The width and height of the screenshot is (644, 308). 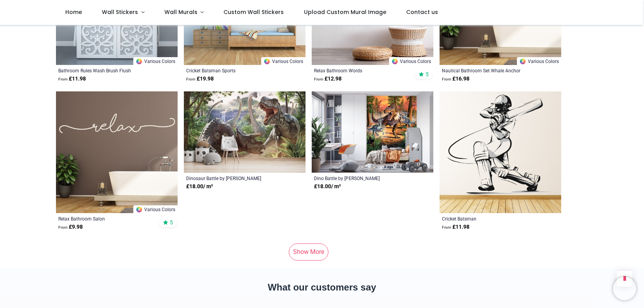 What do you see at coordinates (488, 71) in the screenshot?
I see `div: Nautical Bathroom Set Whale Anchor` at bounding box center [488, 71].